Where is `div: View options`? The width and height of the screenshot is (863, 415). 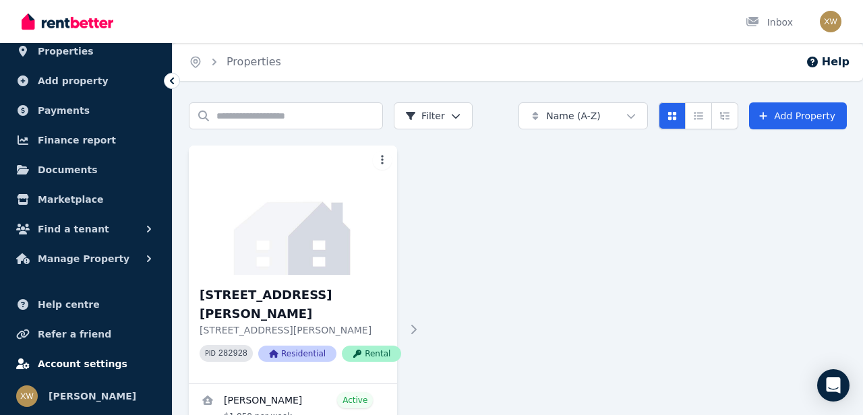
div: View options is located at coordinates (699, 116).